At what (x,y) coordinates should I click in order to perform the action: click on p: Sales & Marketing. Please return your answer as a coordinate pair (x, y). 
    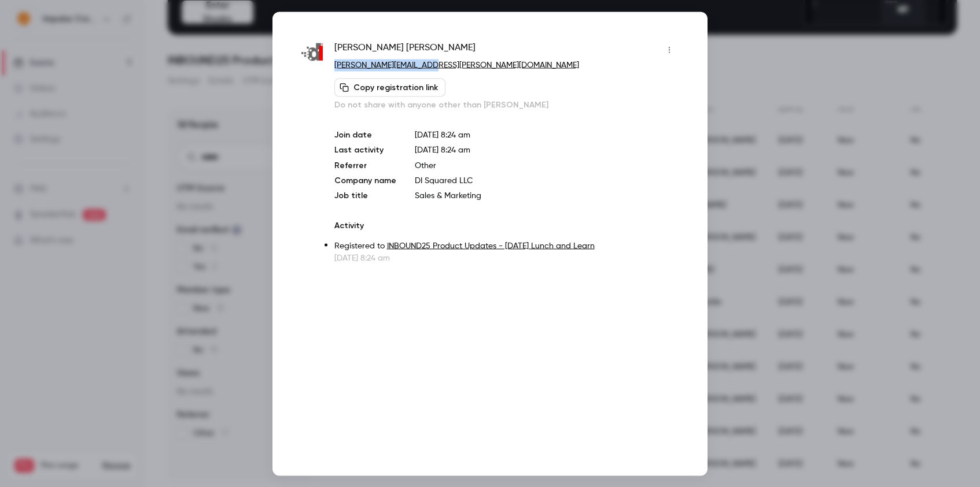
    Looking at the image, I should click on (546, 195).